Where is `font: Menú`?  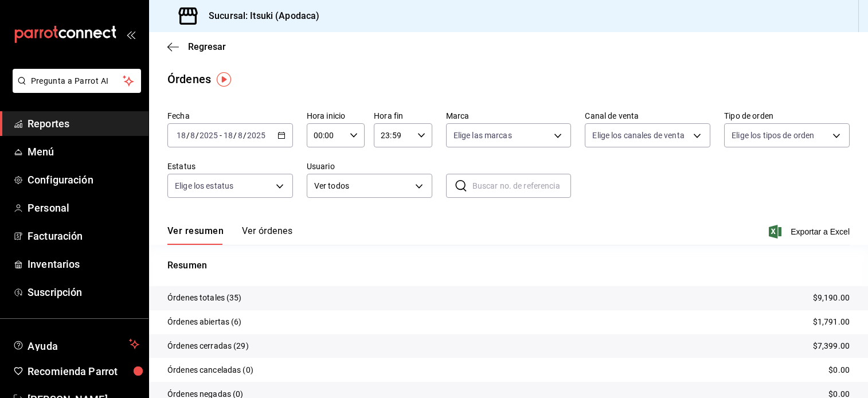 font: Menú is located at coordinates (41, 151).